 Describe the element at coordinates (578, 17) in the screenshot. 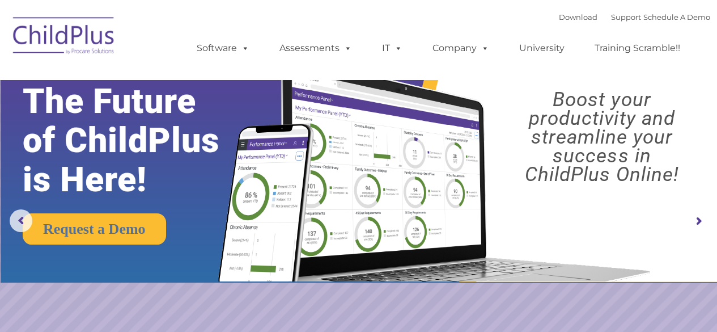

I see `a: Download` at that location.